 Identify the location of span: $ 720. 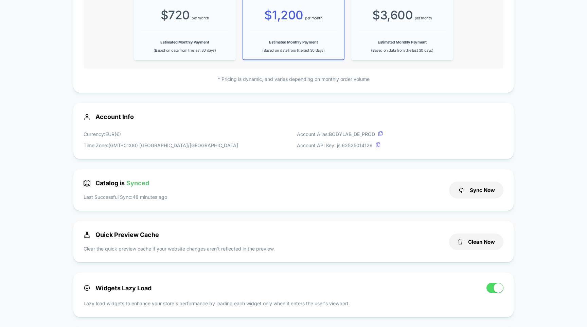
(175, 15).